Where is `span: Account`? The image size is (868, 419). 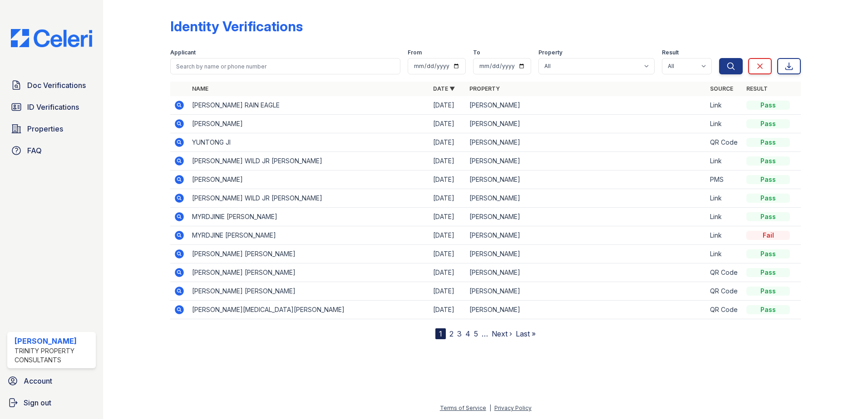 span: Account is located at coordinates (38, 381).